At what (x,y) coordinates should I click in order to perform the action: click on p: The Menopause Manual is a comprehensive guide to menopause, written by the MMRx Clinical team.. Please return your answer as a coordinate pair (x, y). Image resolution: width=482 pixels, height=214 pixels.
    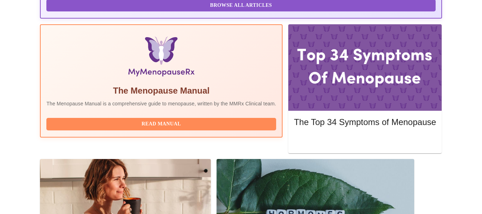
    Looking at the image, I should click on (161, 103).